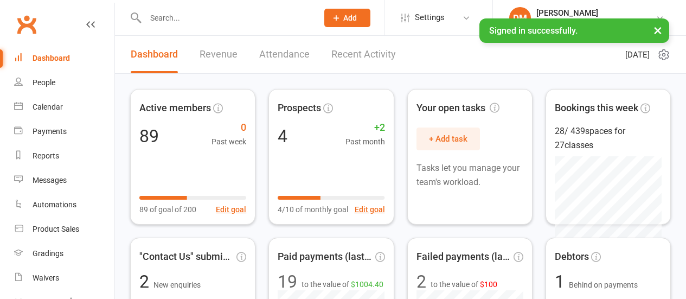 The height and width of the screenshot is (299, 686). I want to click on span: 89 of goal of 200, so click(168, 209).